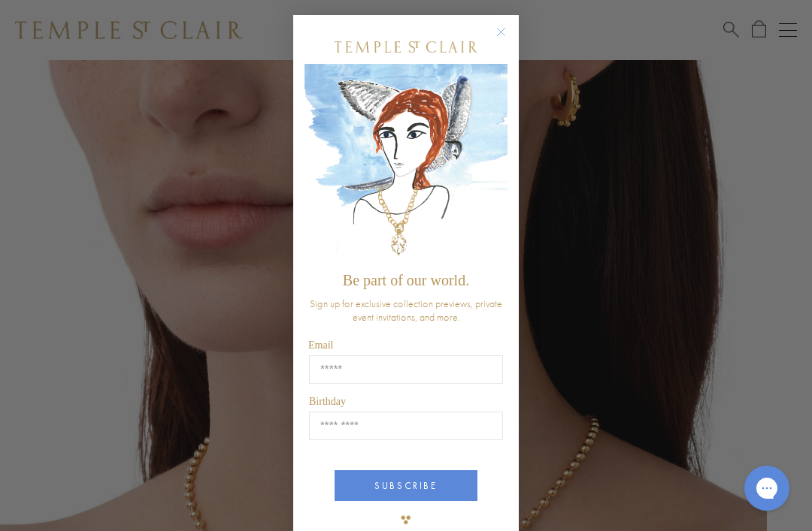 This screenshot has width=812, height=531. I want to click on img: c4a9eb12-d91a-4d4a-8ee0-386386f4f338.jpeg, so click(406, 164).